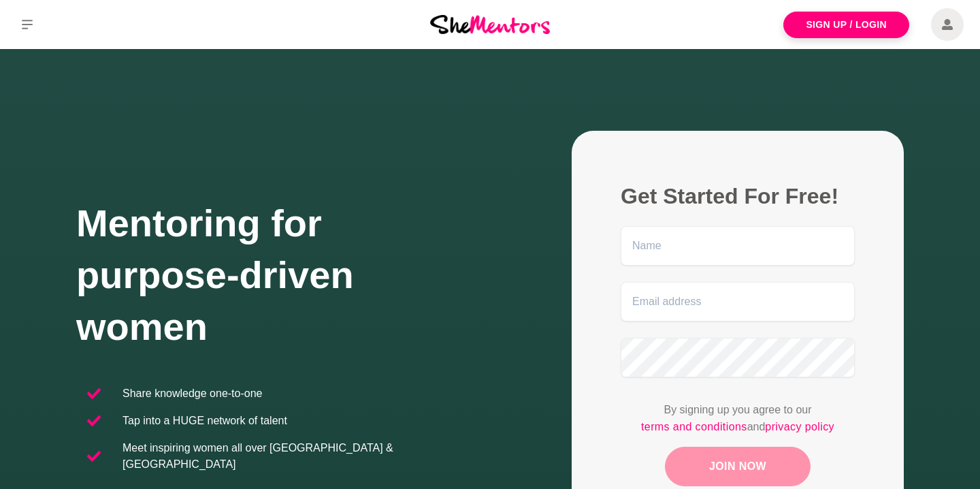  I want to click on img: She Mentors Logo, so click(490, 24).